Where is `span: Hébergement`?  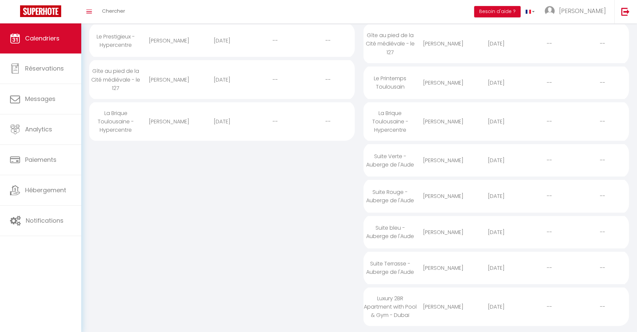
span: Hébergement is located at coordinates (45, 190).